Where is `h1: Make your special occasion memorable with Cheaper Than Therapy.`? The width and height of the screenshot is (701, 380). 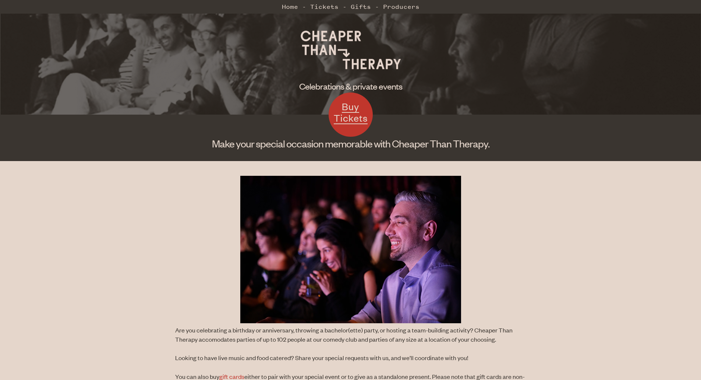 h1: Make your special occasion memorable with Cheaper Than Therapy. is located at coordinates (351, 143).